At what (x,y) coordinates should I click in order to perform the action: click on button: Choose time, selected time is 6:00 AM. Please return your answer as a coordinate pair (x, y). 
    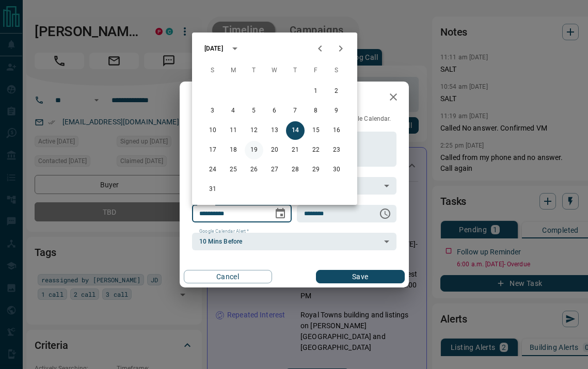
    Looking at the image, I should click on (386, 214).